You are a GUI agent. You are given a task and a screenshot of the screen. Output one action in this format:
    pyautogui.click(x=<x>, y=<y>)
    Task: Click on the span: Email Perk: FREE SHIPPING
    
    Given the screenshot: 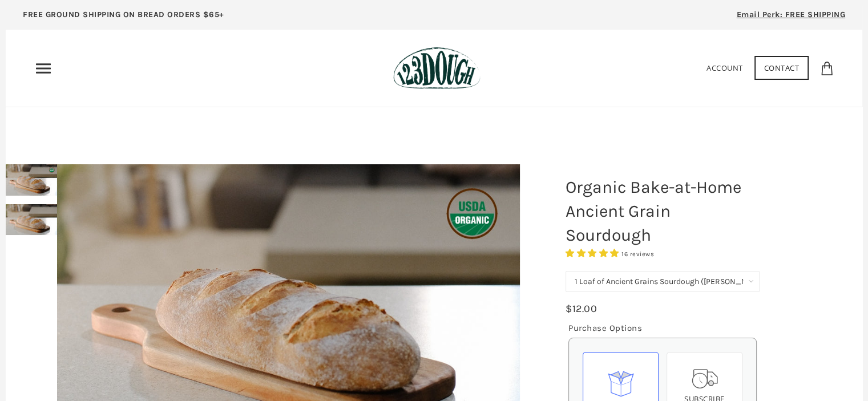 What is the action you would take?
    pyautogui.click(x=791, y=15)
    